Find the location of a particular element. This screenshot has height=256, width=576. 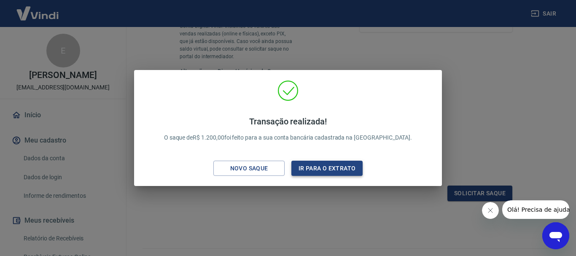

button: Ir para o extrato is located at coordinates (327, 168).